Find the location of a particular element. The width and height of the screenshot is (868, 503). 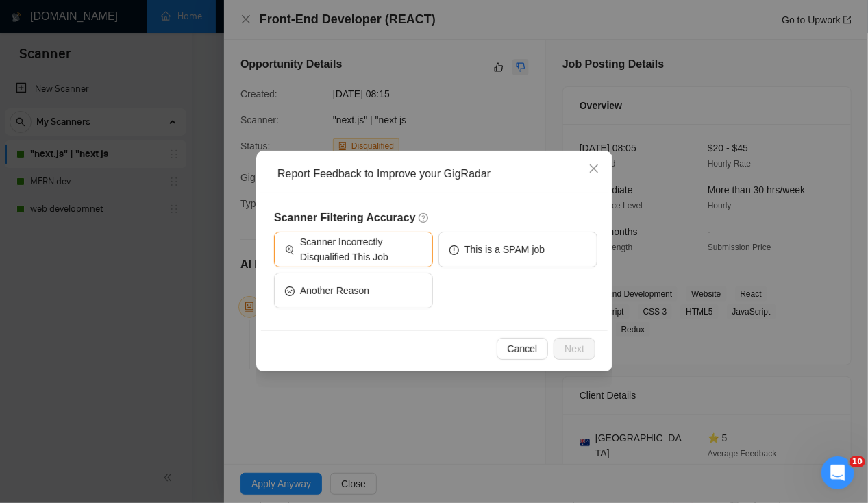

button: Cancel is located at coordinates (522, 349).